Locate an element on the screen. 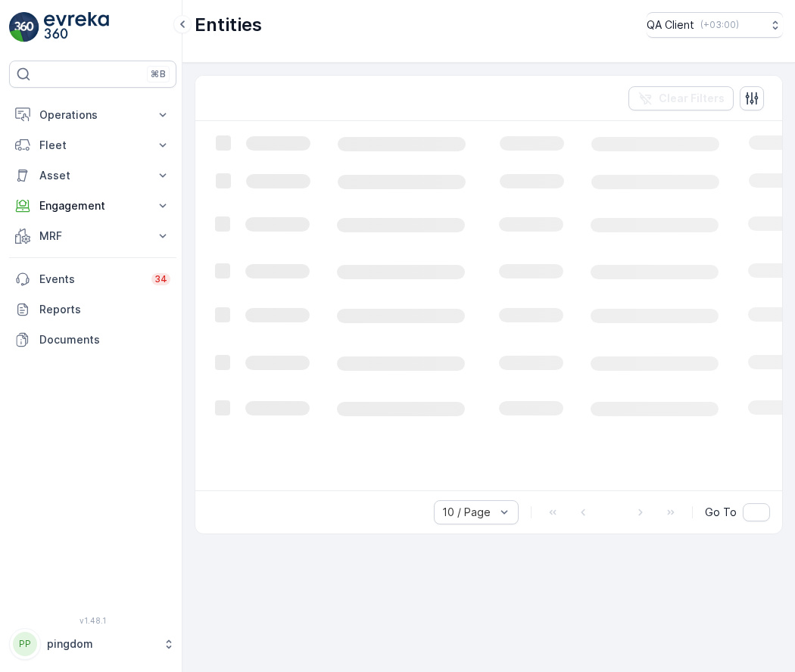 The image size is (795, 672). p: Events is located at coordinates (91, 279).